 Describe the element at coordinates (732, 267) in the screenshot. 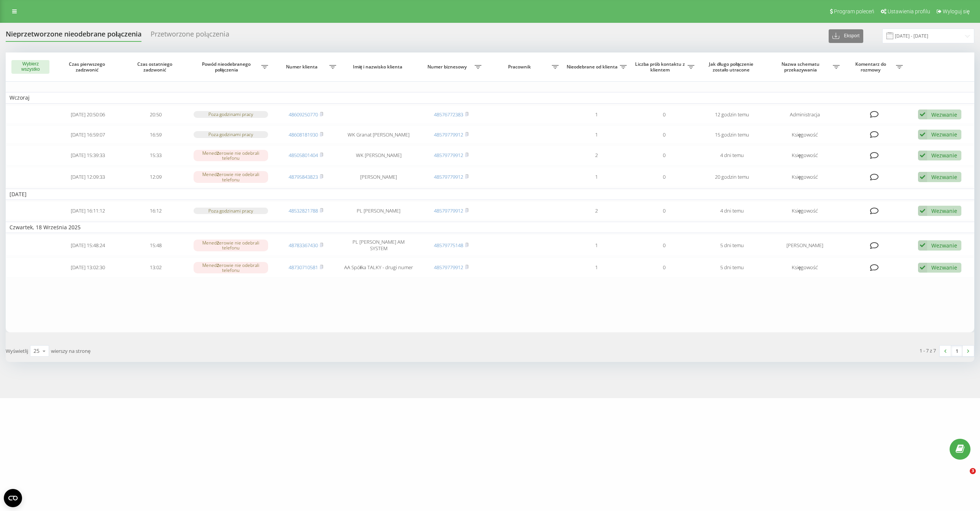

I see `td: 5 dni temu` at that location.